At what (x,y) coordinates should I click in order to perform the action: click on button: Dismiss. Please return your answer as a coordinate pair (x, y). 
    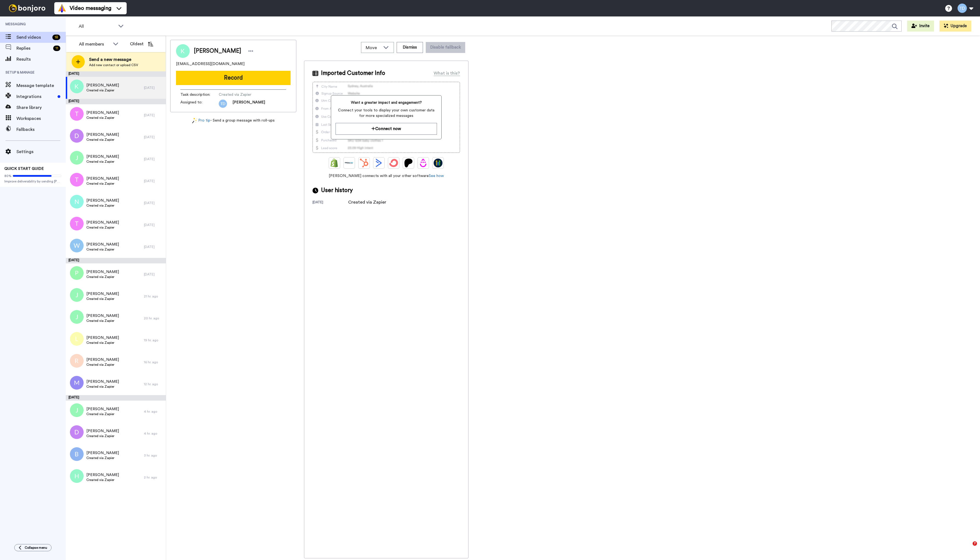
    Looking at the image, I should click on (410, 47).